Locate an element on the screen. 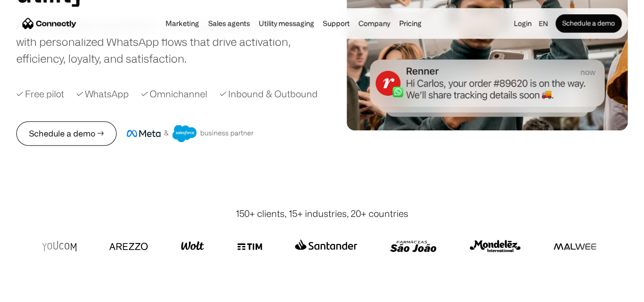 The image size is (644, 302). div: ✓ Inbound & Outbound is located at coordinates (268, 94).